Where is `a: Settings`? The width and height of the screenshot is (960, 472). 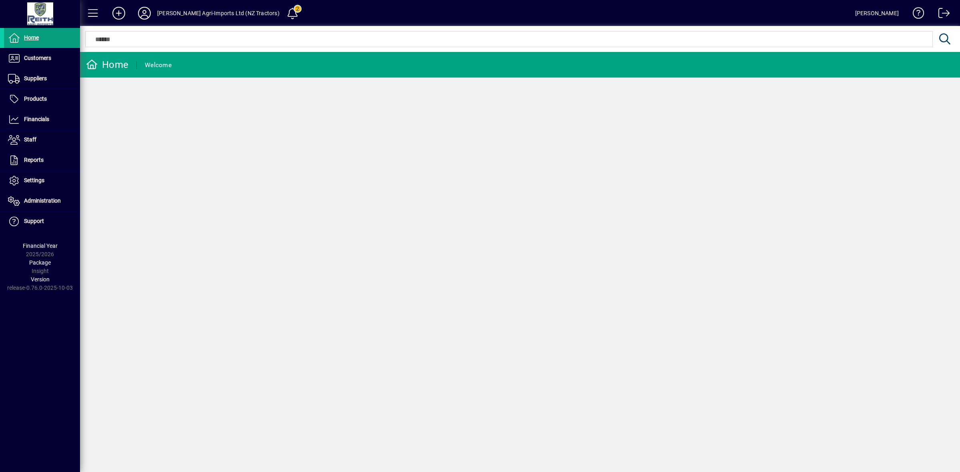
a: Settings is located at coordinates (42, 181).